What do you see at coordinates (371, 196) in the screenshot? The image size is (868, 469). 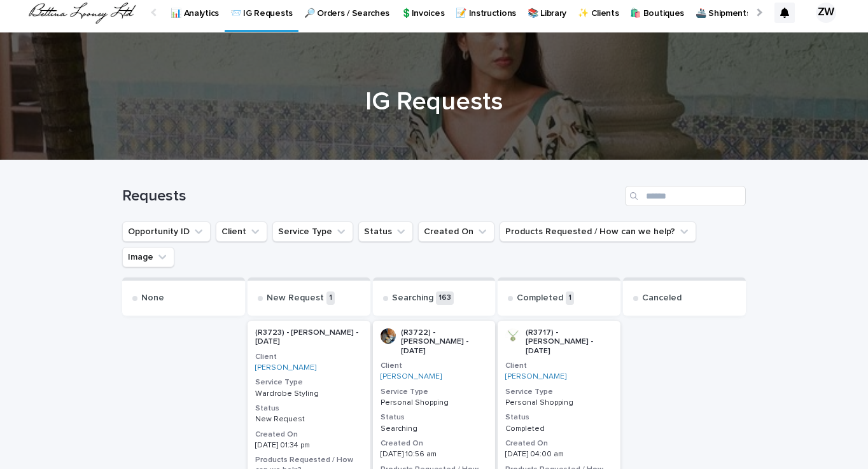 I see `h1: Requests` at bounding box center [371, 196].